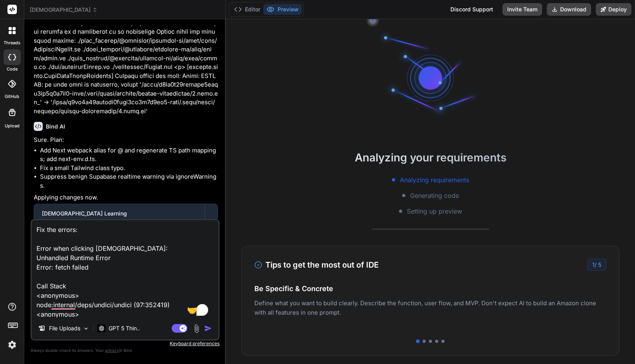 Image resolution: width=635 pixels, height=364 pixels. Describe the element at coordinates (126, 198) in the screenshot. I see `p: Applying changes now.` at that location.